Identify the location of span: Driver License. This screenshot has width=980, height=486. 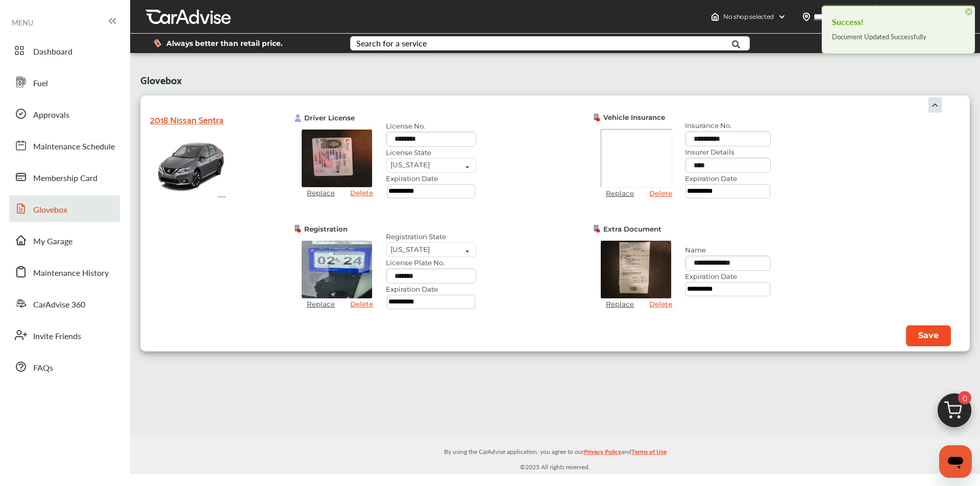
(329, 118).